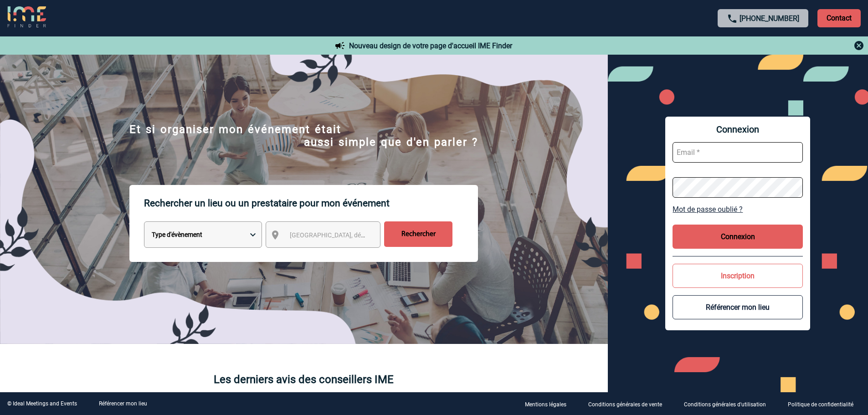 This screenshot has width=868, height=415. What do you see at coordinates (738, 276) in the screenshot?
I see `button: Inscription` at bounding box center [738, 276].